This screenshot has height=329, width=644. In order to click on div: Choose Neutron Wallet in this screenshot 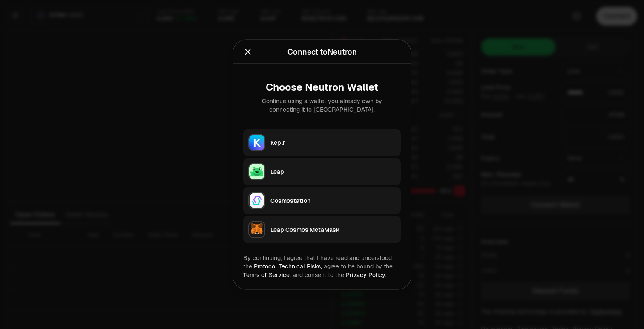, I will do `click(322, 87)`.